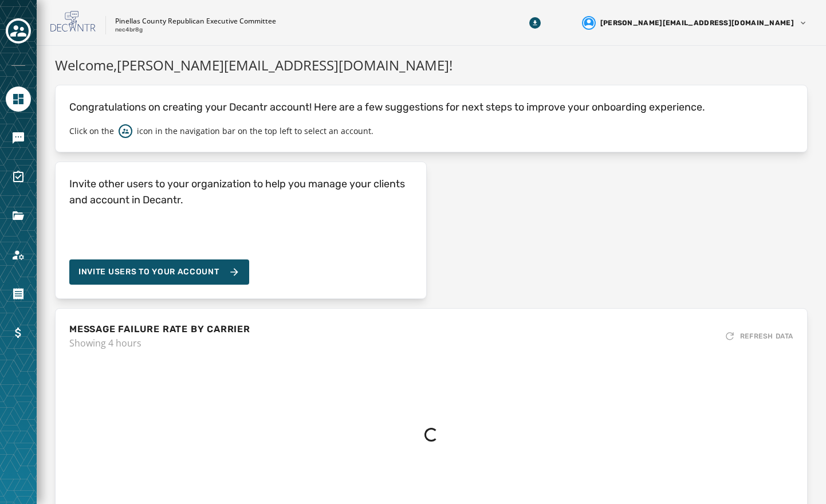 Image resolution: width=826 pixels, height=504 pixels. What do you see at coordinates (695, 23) in the screenshot?
I see `button: User settings` at bounding box center [695, 23].